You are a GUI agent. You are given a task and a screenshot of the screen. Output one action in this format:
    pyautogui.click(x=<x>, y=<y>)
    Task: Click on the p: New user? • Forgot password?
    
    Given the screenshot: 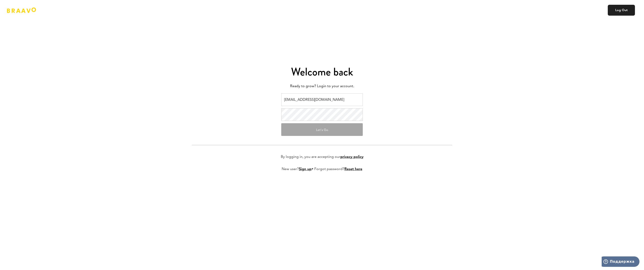 What is the action you would take?
    pyautogui.click(x=322, y=170)
    